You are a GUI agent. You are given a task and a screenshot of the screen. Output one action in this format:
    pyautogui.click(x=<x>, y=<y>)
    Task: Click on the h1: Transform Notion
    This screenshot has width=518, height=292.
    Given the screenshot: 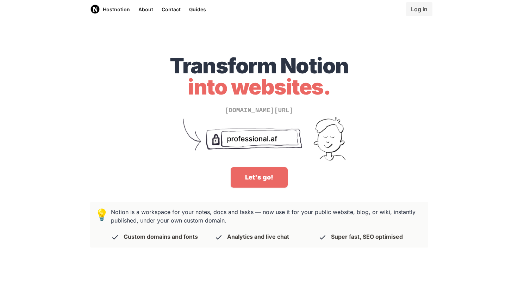 What is the action you would take?
    pyautogui.click(x=259, y=76)
    